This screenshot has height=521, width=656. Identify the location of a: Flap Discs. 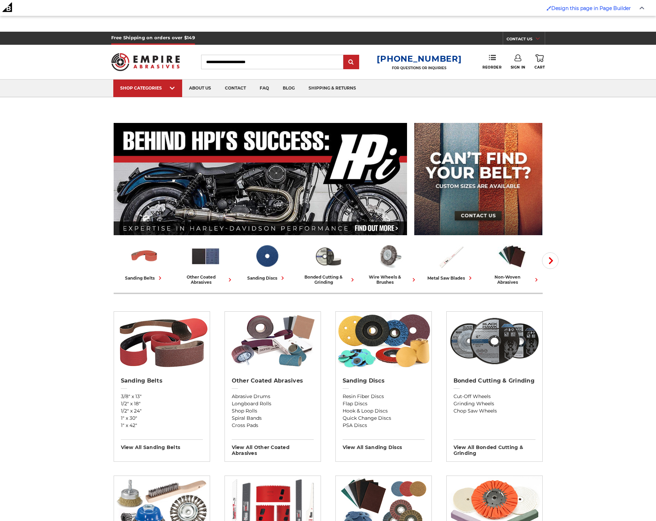
(384, 404).